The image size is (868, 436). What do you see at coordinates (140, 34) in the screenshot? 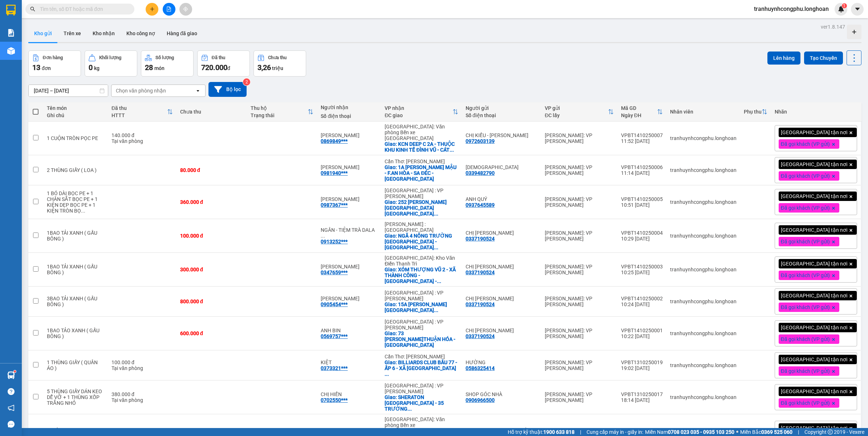
I see `button: Kho công nợ` at bounding box center [140, 34].